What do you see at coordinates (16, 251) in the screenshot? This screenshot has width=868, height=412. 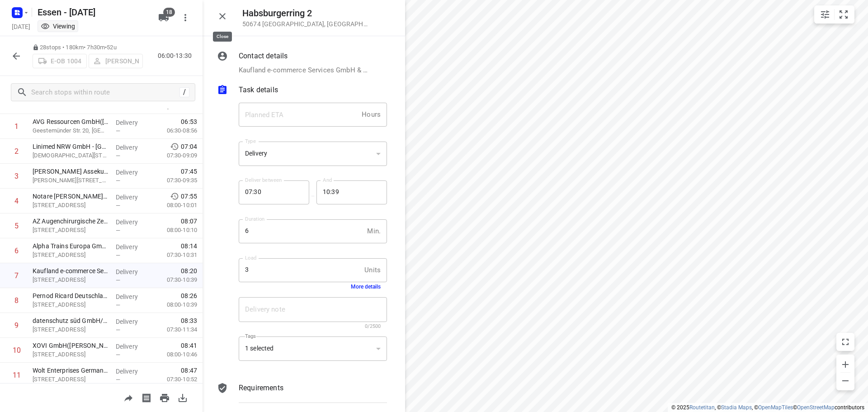 I see `div: 6` at bounding box center [16, 251].